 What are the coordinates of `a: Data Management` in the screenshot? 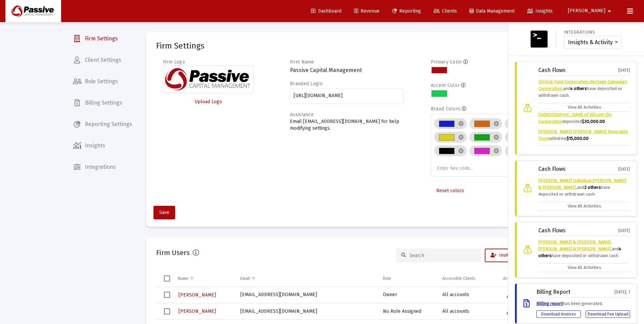 It's located at (492, 11).